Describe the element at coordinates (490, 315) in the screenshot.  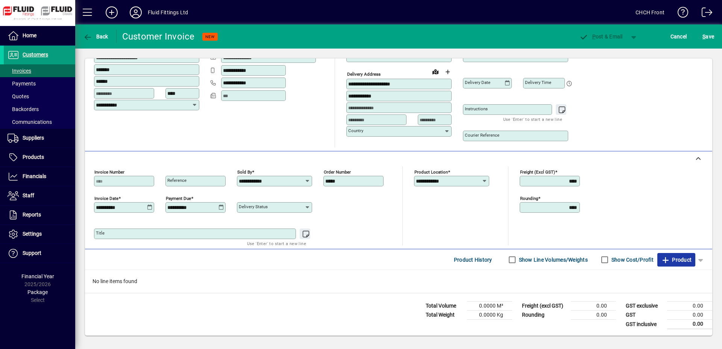
I see `td: 0.0000 Kg` at that location.